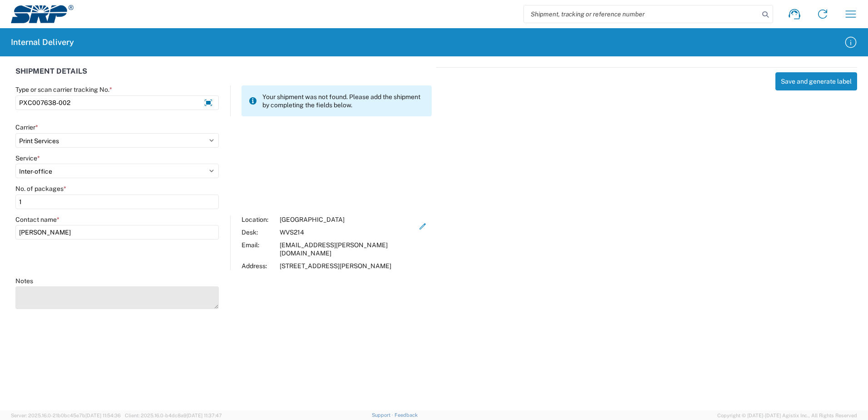 The image size is (868, 420). What do you see at coordinates (24, 281) in the screenshot?
I see `label: Notes` at bounding box center [24, 281].